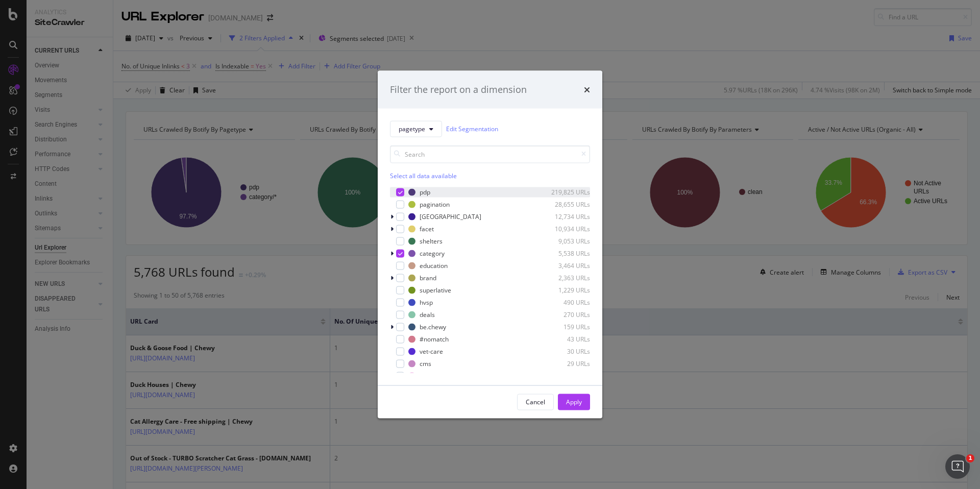 The image size is (980, 489). Describe the element at coordinates (565, 327) in the screenshot. I see `div: 159 URLs` at that location.